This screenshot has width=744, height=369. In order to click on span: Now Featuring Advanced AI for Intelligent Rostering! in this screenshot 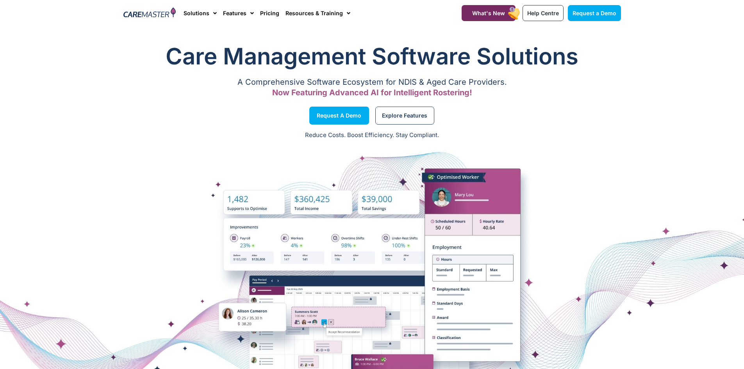, I will do `click(372, 93)`.